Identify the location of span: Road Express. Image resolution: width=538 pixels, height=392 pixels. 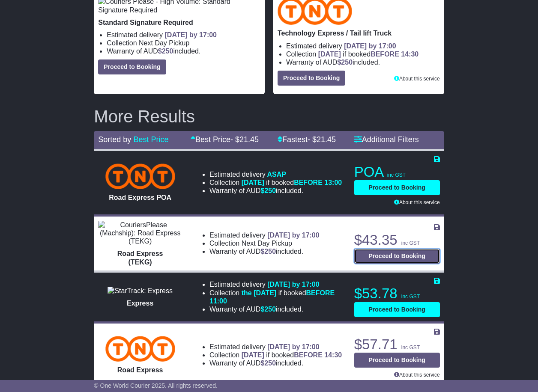
(140, 370).